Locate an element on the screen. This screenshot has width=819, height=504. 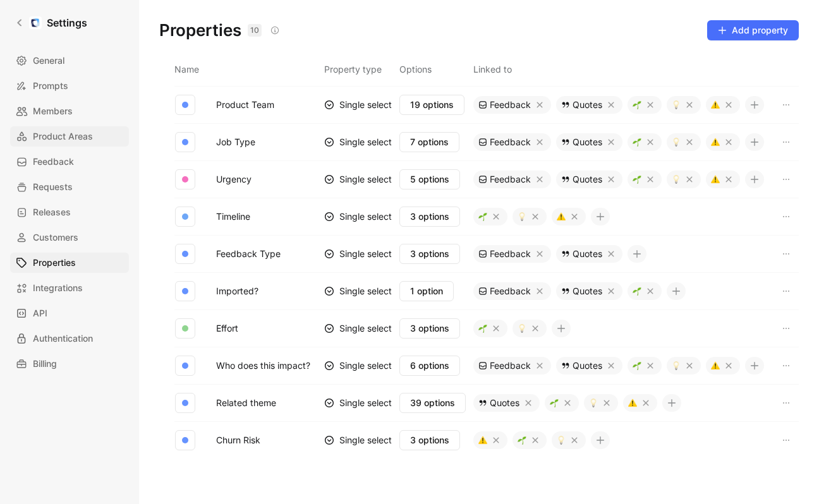
div: 10 is located at coordinates (255, 30).